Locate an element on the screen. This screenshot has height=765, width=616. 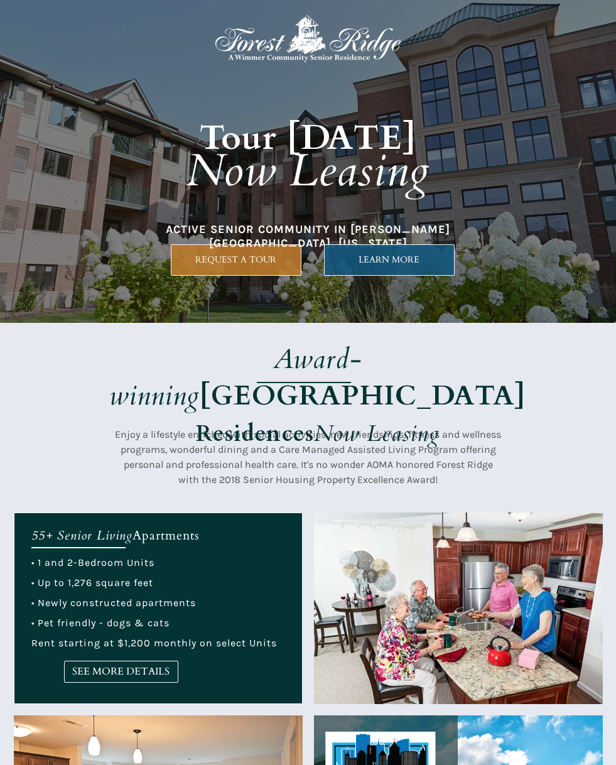
span: SEE MORE DETAILS is located at coordinates (121, 671).